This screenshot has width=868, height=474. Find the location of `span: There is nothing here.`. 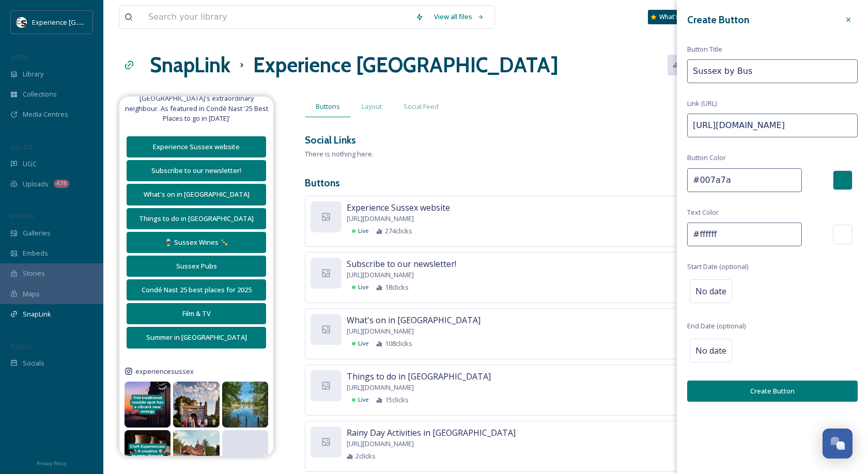

span: There is nothing here. is located at coordinates (339, 154).